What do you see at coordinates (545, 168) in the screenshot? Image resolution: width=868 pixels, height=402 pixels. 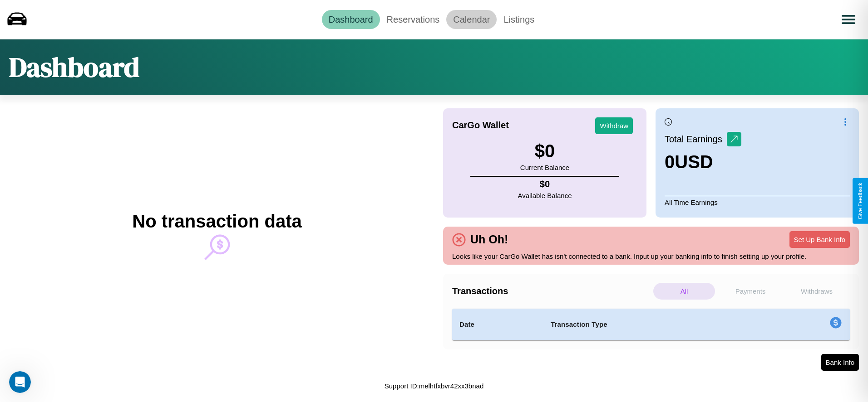 I see `p: Current Balance` at bounding box center [545, 168].